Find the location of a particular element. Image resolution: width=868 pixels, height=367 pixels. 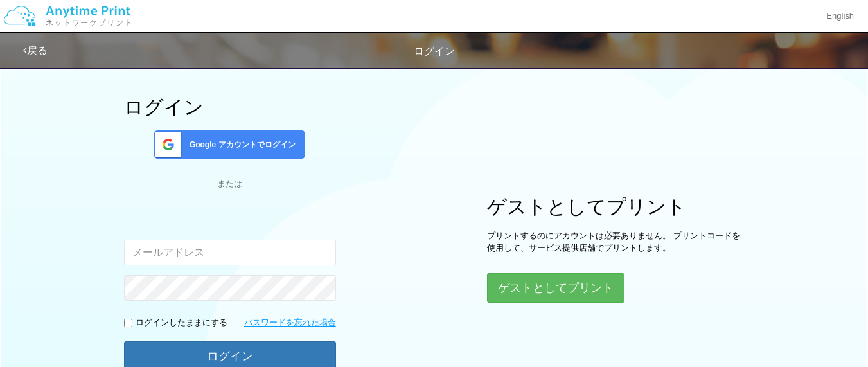

p: プリントするのにアカウントは必要ありません。 プリントコードを使用して、サービス提供店舗でプリントします。 is located at coordinates (616, 242).